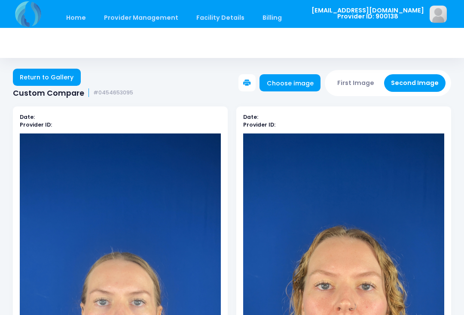 This screenshot has height=315, width=464. Describe the element at coordinates (290, 83) in the screenshot. I see `a: Choose image` at that location.